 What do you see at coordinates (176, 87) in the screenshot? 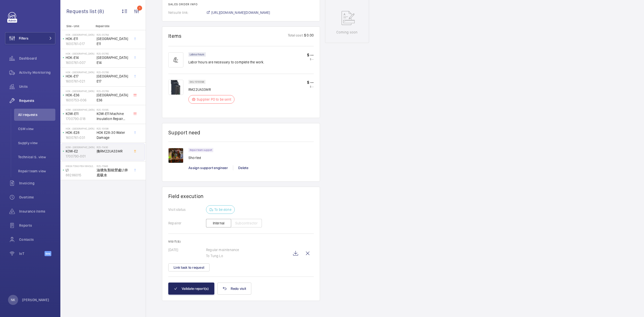
I see `img: JXVHwKH7586ZlETuGujDK914LC-TTiL021CYZfs7HoFoxRqx.png` at bounding box center [176, 87].